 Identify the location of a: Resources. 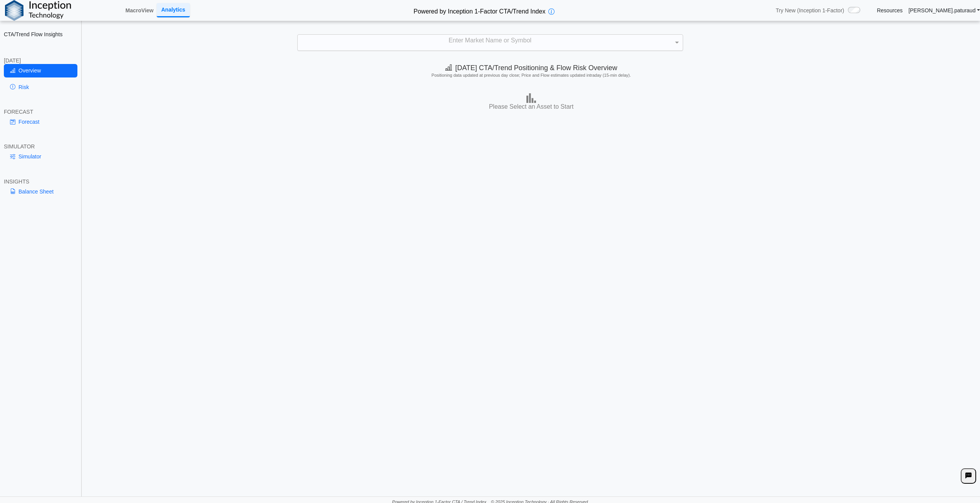
(890, 10).